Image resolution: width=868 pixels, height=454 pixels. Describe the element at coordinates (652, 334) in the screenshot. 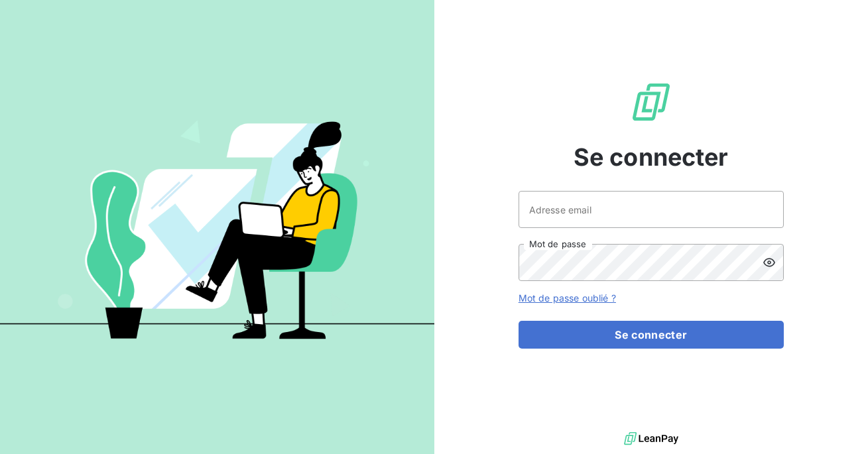

I see `button: Se connecter` at that location.